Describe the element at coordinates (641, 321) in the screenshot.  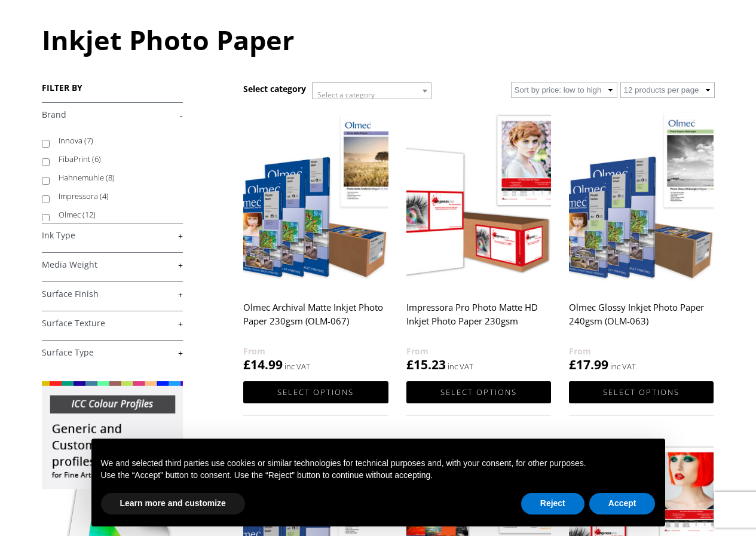
I see `h2: Olmec Glossy Inkjet Photo Paper 240gsm (OLM-063)` at that location.